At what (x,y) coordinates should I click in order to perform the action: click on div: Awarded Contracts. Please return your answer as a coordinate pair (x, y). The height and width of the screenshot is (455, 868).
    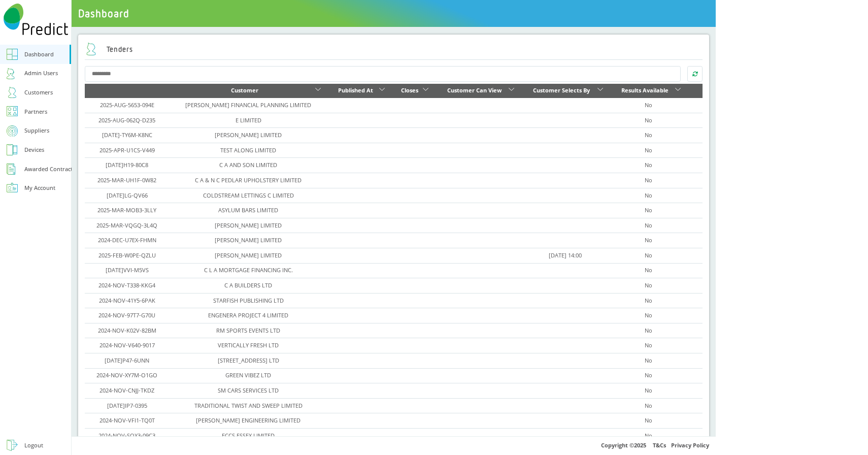
    Looking at the image, I should click on (50, 169).